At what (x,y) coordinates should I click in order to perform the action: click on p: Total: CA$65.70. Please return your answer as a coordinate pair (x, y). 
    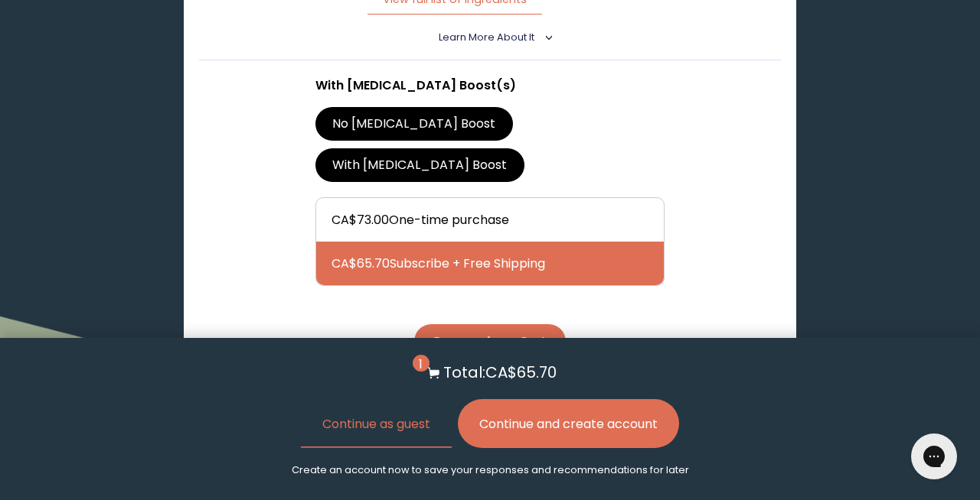
    Looking at the image, I should click on (500, 372).